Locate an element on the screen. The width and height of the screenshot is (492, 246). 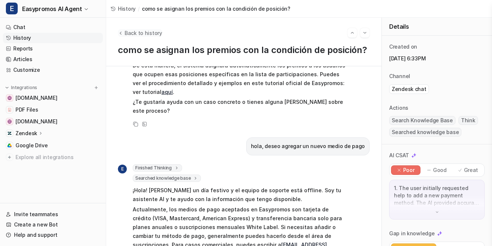
a: Reports is located at coordinates (53, 49).